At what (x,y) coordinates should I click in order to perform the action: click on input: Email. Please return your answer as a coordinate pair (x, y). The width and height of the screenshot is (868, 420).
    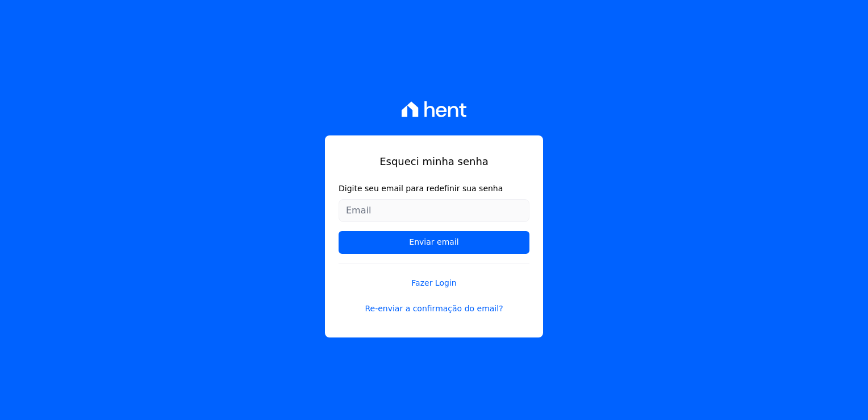
    Looking at the image, I should click on (434, 211).